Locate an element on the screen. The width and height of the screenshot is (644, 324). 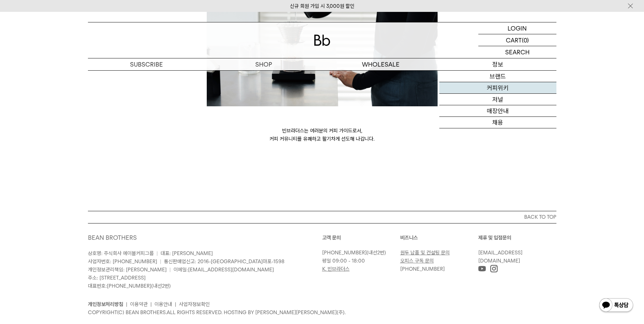
p: SHOP is located at coordinates (263, 64).